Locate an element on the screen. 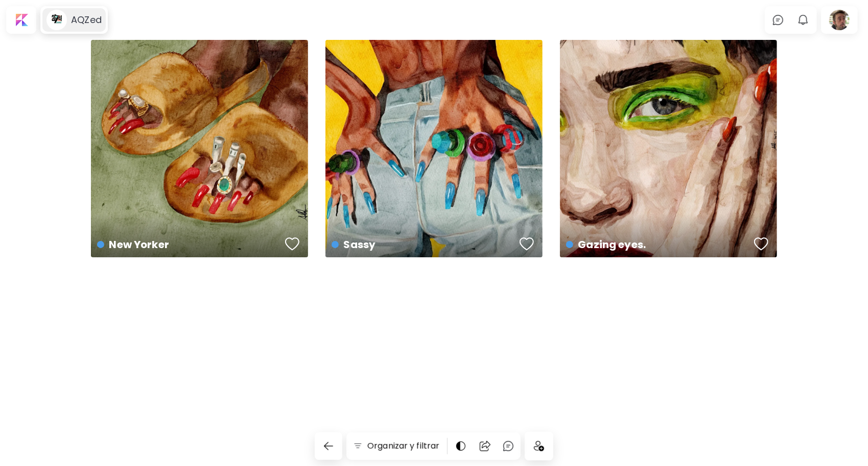  h4: Gazing eyes. is located at coordinates (658, 245).